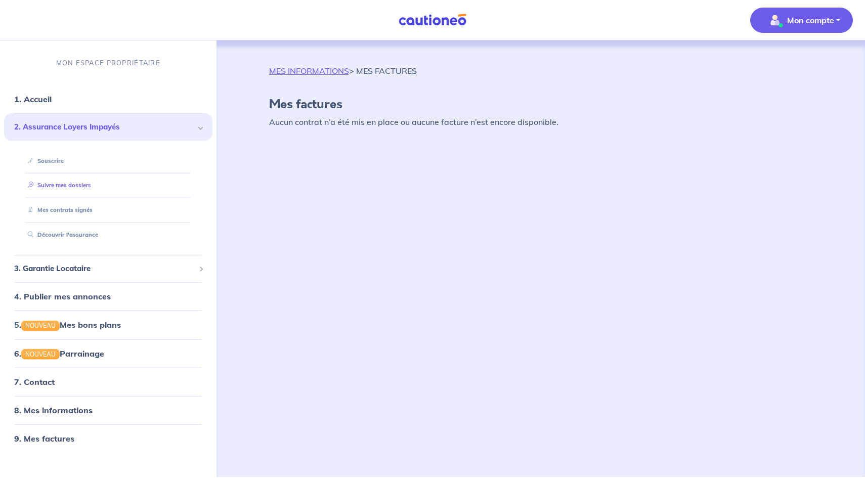  I want to click on a: 4. Publier mes annonces, so click(62, 296).